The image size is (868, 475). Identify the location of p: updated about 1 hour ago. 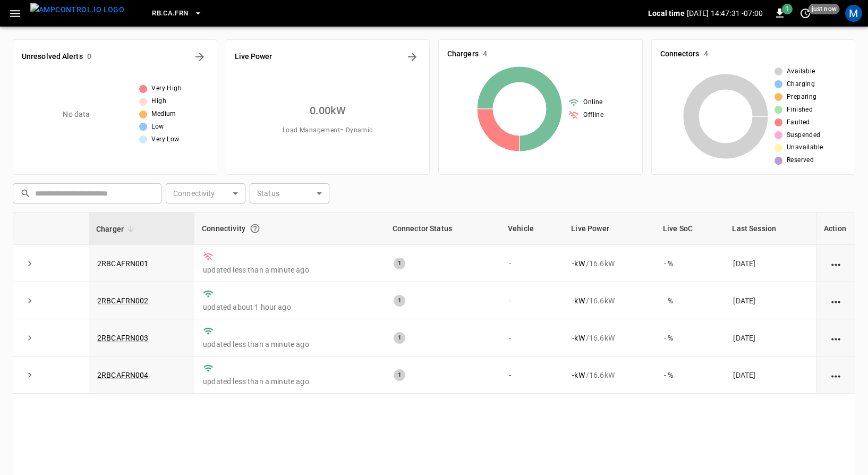
(290, 307).